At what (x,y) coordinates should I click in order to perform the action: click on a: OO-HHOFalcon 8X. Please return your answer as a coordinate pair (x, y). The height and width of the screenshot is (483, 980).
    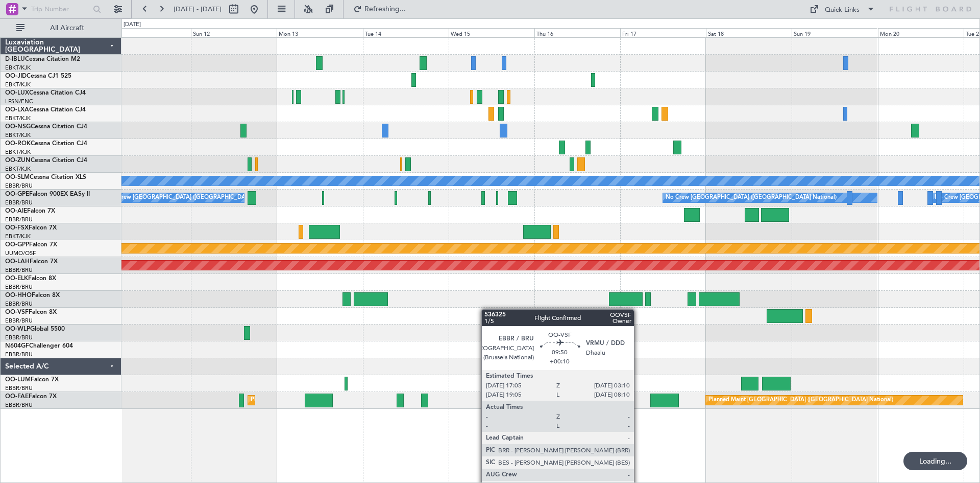
    Looking at the image, I should click on (32, 295).